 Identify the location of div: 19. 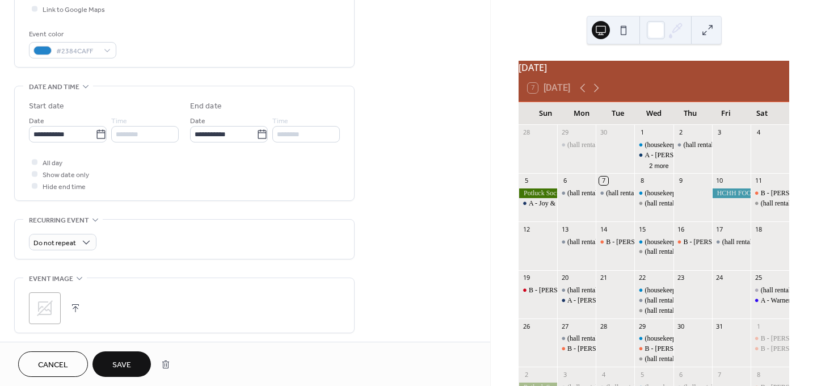
(526, 277).